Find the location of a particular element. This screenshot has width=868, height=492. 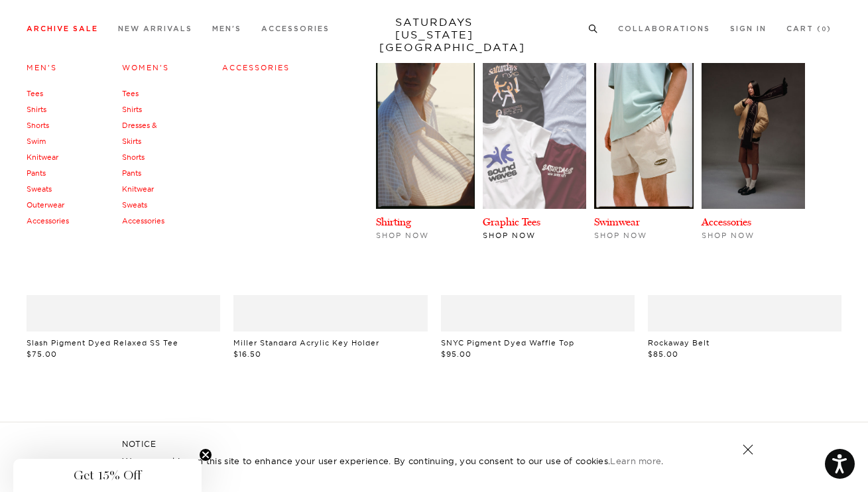

span: $85.00 is located at coordinates (663, 354).